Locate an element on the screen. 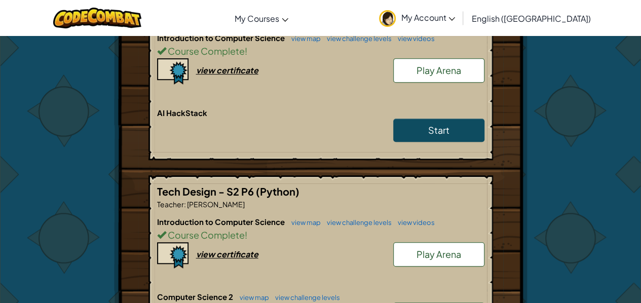 The image size is (641, 303). span: Computer Science 2 is located at coordinates (196, 296).